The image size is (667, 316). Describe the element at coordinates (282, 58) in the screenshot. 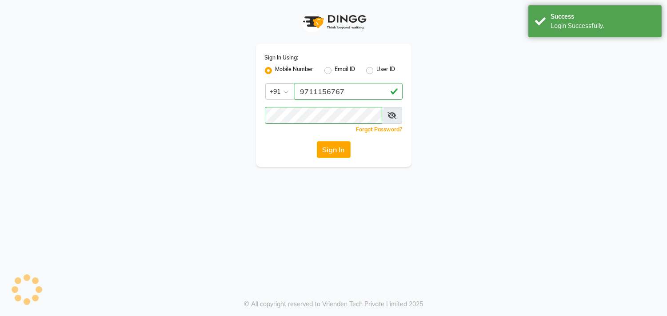

I see `label: Sign In Using:` at that location.